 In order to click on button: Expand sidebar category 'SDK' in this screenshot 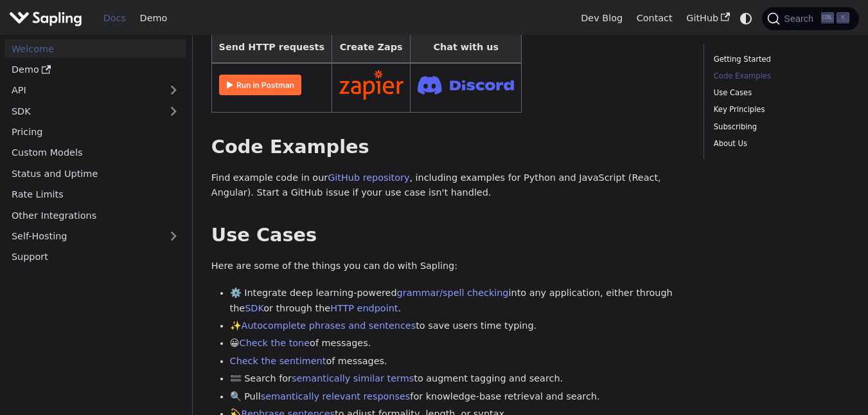, I will do `click(173, 110)`.